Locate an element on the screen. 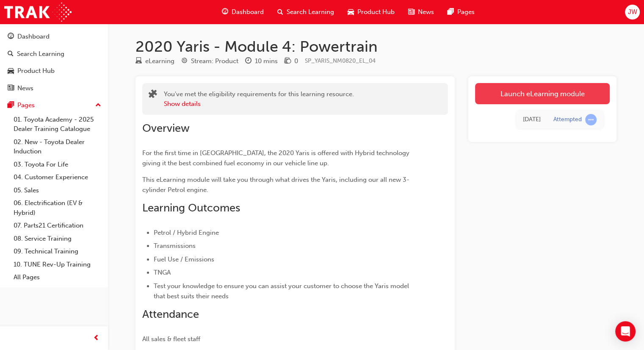 Image resolution: width=644 pixels, height=350 pixels. a: All Pages is located at coordinates (57, 277).